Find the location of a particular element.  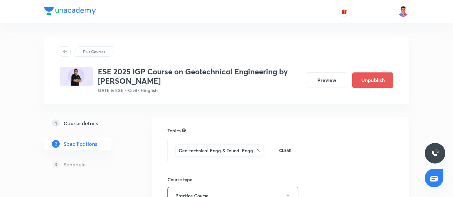

p: Plus Courses is located at coordinates (94, 51).